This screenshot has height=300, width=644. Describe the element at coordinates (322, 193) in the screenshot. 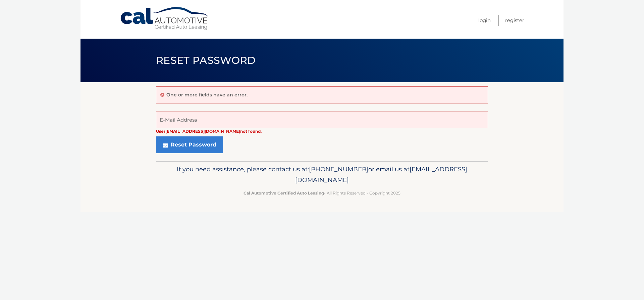

I see `p: - All Rights Reserved - Copyright 2025` at that location.